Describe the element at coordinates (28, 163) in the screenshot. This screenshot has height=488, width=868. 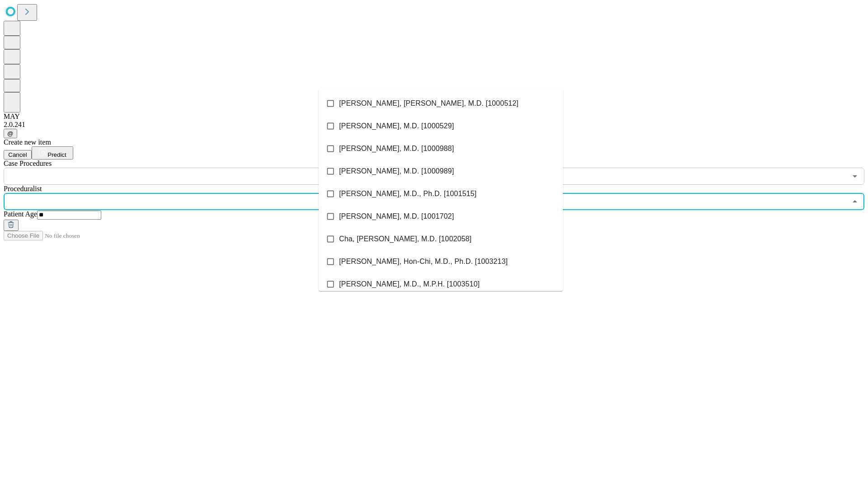
I see `span: Scheduled Procedure` at that location.